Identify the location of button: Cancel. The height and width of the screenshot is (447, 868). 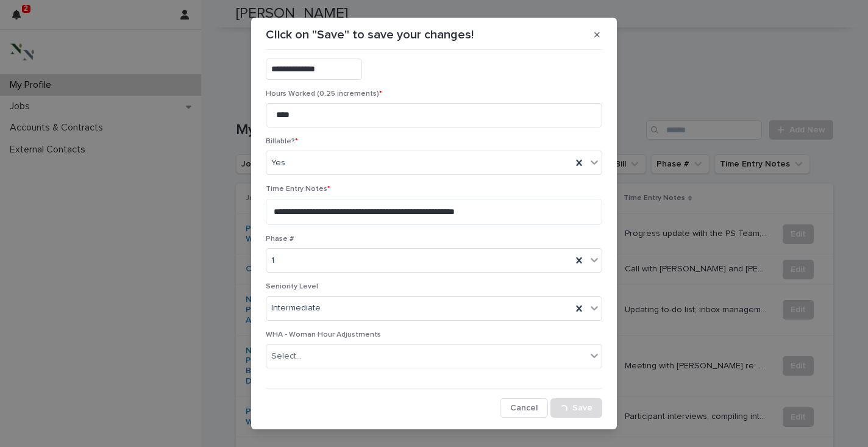
(524, 408).